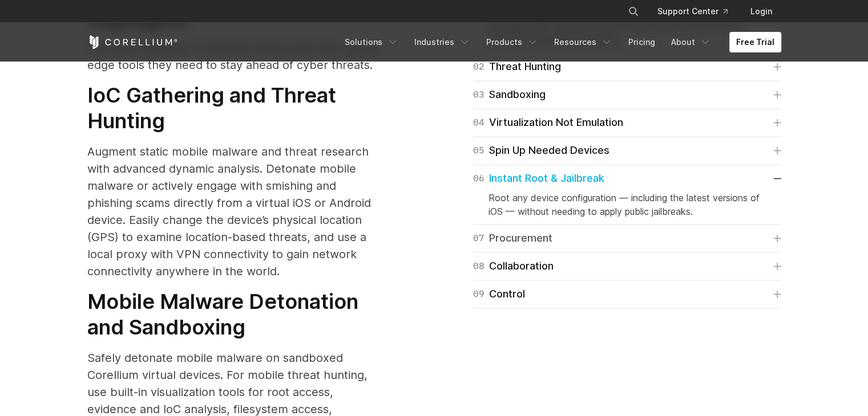 This screenshot has height=416, width=868. I want to click on span: 07, so click(478, 238).